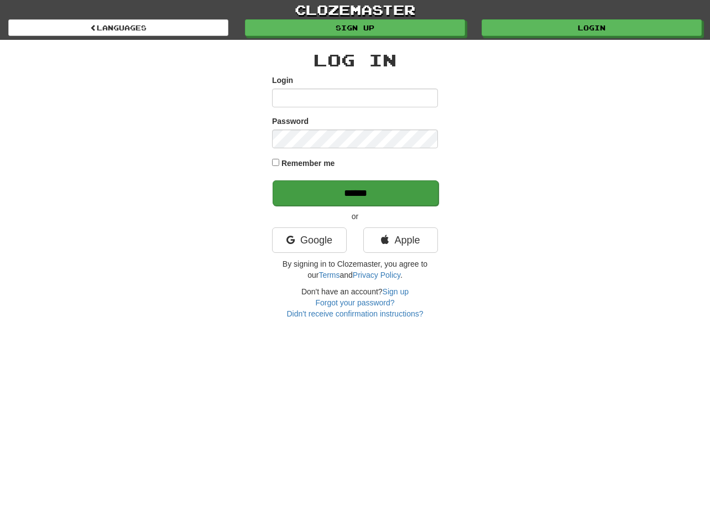 Image resolution: width=710 pixels, height=519 pixels. Describe the element at coordinates (354, 314) in the screenshot. I see `a: Didn't receive confirmation instructions?` at that location.